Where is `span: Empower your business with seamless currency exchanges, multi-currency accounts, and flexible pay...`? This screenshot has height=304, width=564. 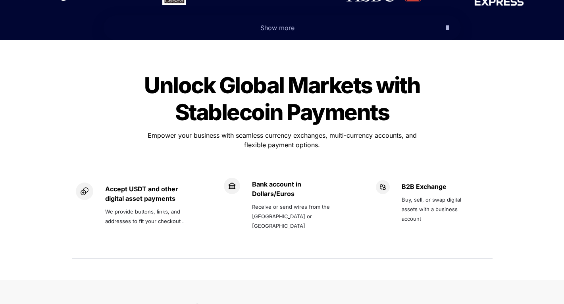
span: Empower your business with seamless currency exchanges, multi-currency accounts, and flexible pay... is located at coordinates (283, 140).